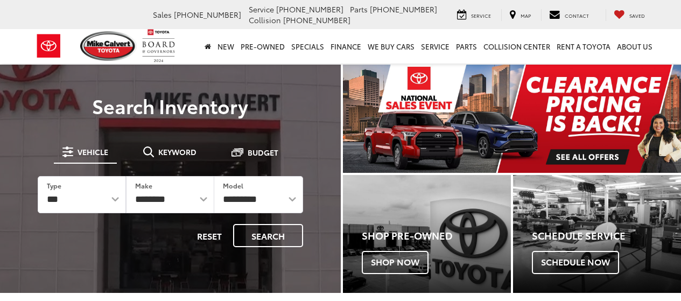 The width and height of the screenshot is (681, 301). I want to click on span: Contact, so click(576, 15).